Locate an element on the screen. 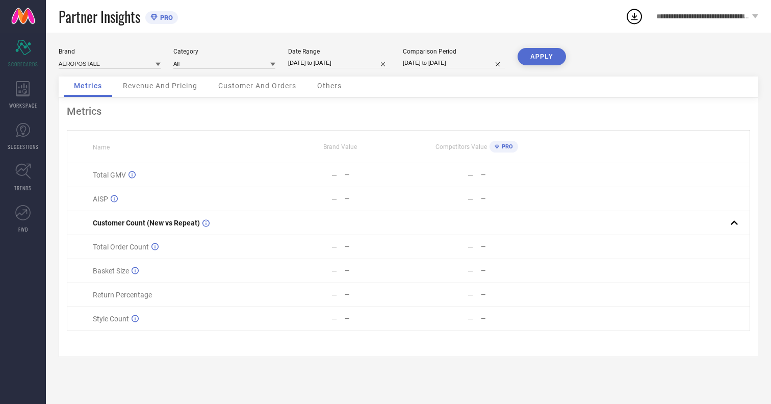  span: SCORECARDS is located at coordinates (23, 64).